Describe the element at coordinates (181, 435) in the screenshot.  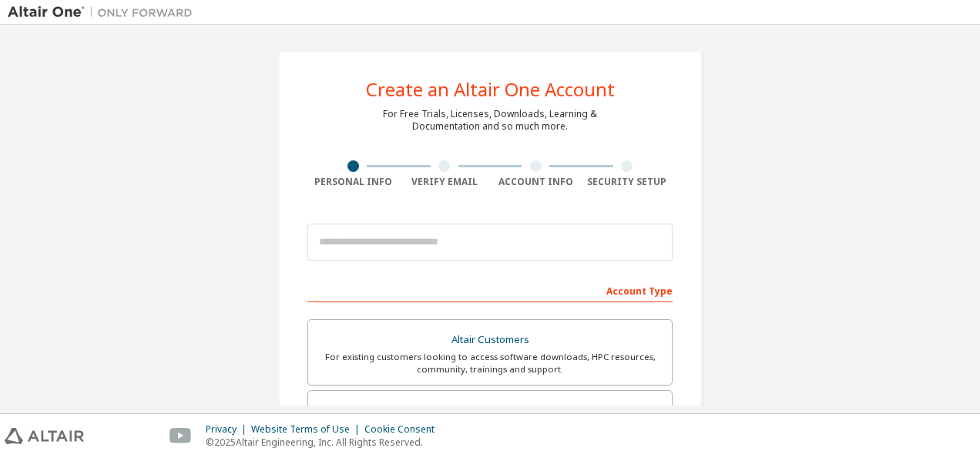
I see `img: youtube.svg` at that location.